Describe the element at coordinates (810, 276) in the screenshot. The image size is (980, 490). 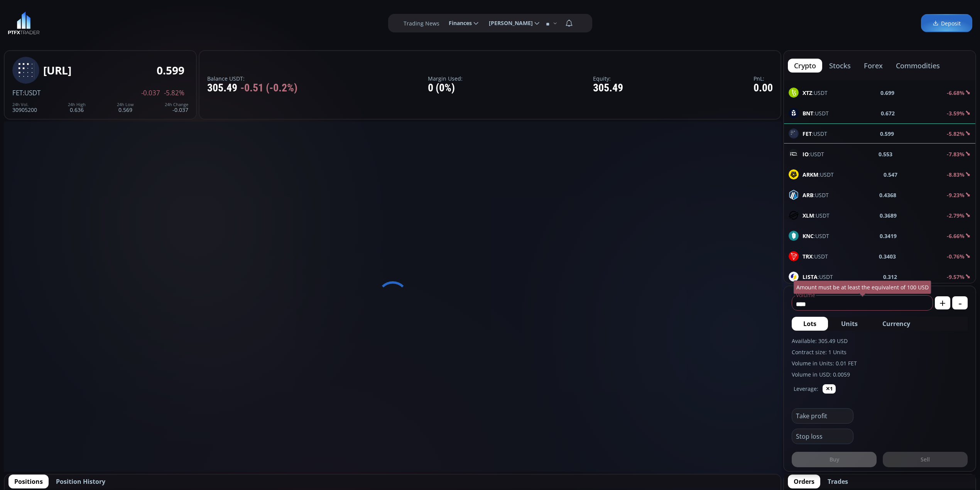
I see `b: LISTA` at that location.